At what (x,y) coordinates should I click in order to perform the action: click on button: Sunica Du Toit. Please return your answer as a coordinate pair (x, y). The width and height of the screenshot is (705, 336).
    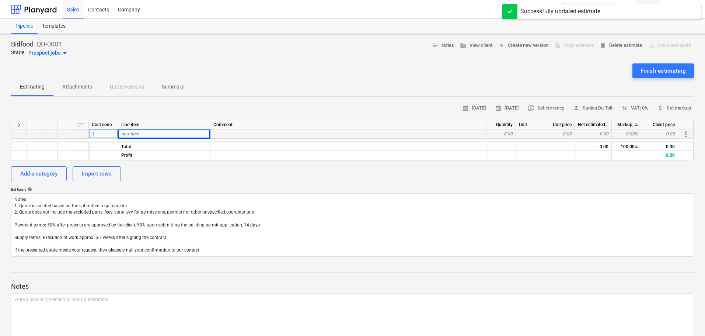
    Looking at the image, I should click on (593, 108).